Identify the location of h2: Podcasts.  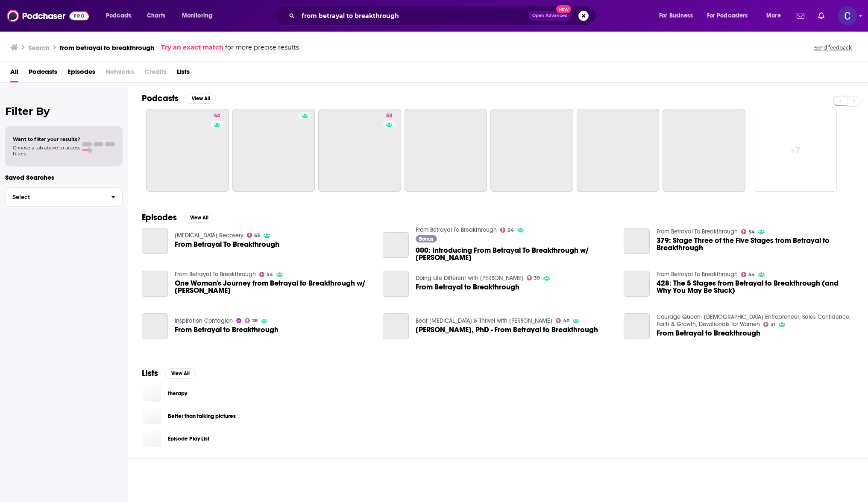
(160, 98).